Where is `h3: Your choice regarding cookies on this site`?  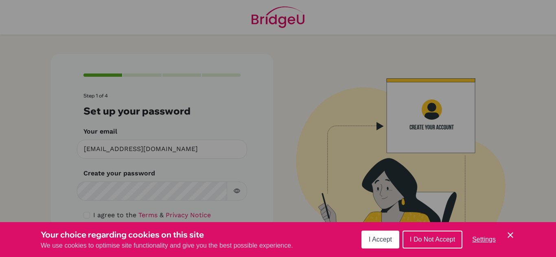
h3: Your choice regarding cookies on this site is located at coordinates (167, 235).